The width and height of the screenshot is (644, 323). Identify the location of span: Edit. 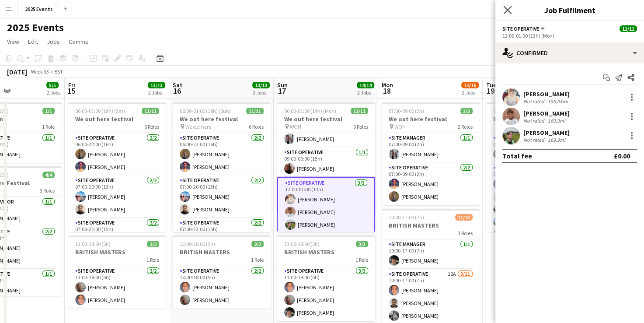
(33, 42).